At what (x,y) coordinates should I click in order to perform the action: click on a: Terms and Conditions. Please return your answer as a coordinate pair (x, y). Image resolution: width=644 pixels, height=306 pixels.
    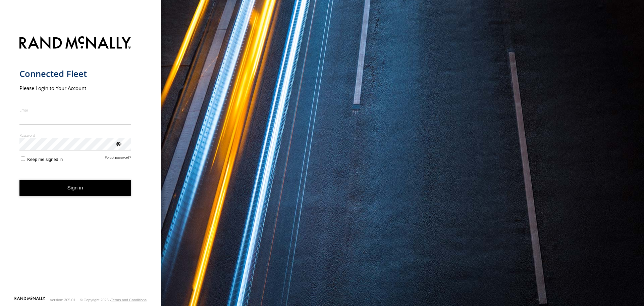
    Looking at the image, I should click on (129, 300).